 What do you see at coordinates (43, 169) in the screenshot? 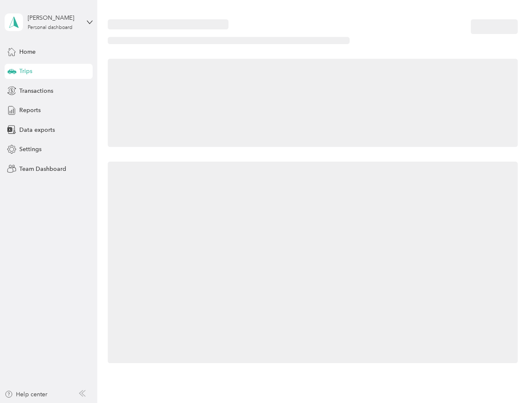
I see `span: Team Dashboard` at bounding box center [43, 169].